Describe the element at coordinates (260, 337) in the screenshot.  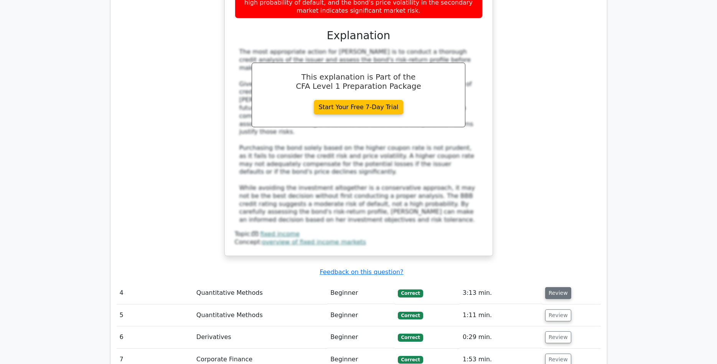
I see `td: Derivatives` at that location.